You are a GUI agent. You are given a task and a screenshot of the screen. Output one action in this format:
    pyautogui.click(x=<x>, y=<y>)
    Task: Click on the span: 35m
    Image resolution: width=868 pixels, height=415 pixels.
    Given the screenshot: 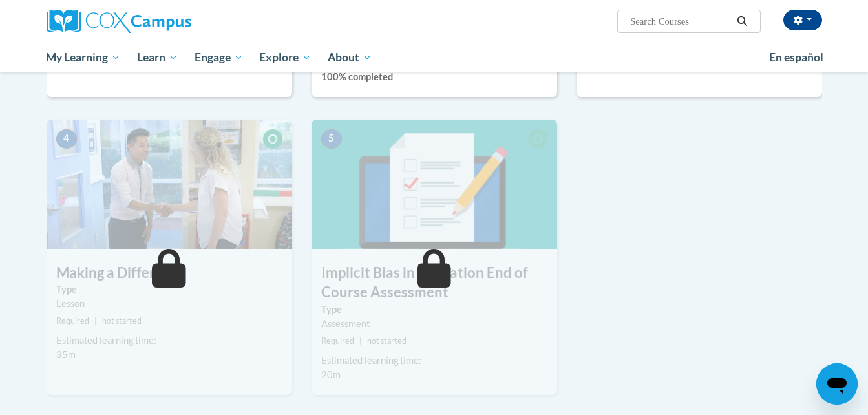 What is the action you would take?
    pyautogui.click(x=66, y=354)
    